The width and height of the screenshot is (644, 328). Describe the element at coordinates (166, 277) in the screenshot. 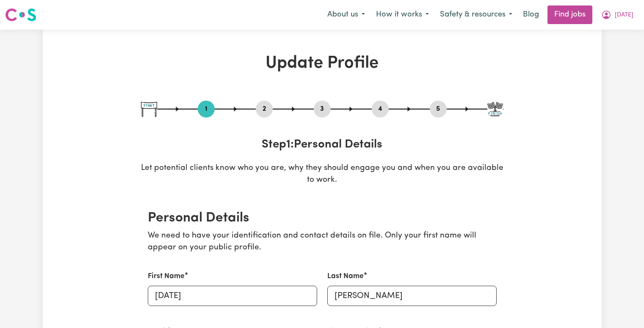

I see `label: First Name` at that location.